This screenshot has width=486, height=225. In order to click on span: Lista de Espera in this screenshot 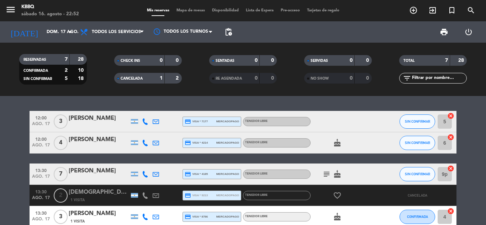, I will do `click(259, 10)`.